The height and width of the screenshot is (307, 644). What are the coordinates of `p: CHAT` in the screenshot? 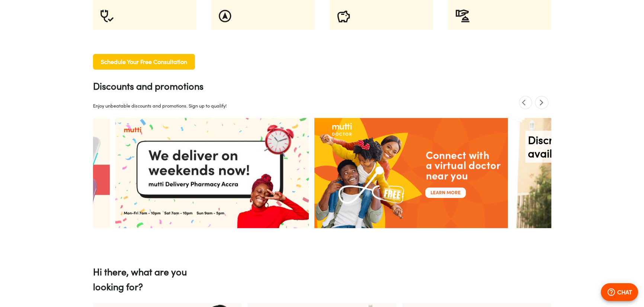 It's located at (625, 292).